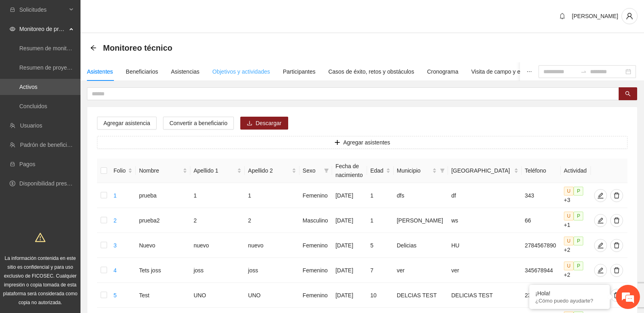  Describe the element at coordinates (443, 72) in the screenshot. I see `div: Cronograma` at that location.